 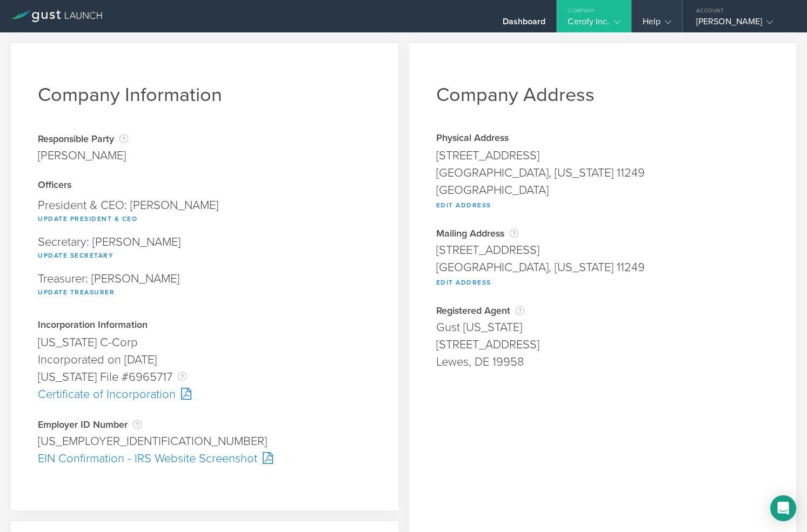 I want to click on div: Lewes, DE 19958, so click(x=603, y=362).